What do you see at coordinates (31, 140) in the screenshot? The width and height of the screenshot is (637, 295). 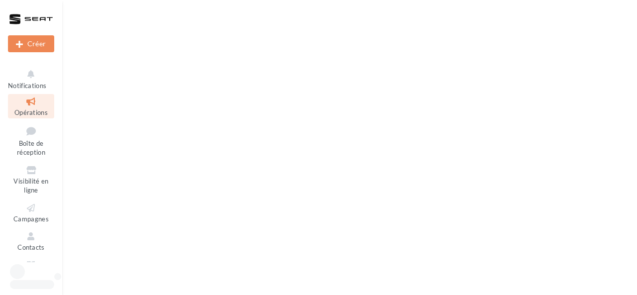 I see `a: Boîte de réception` at bounding box center [31, 140].